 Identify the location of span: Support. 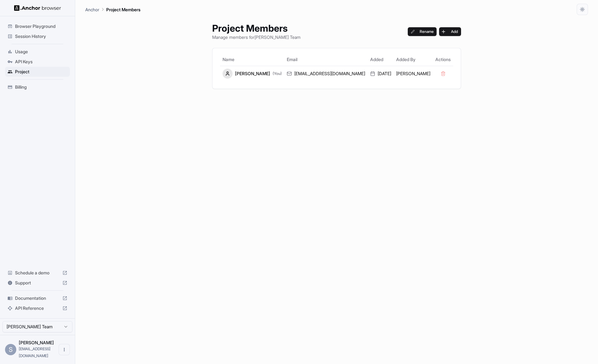
(37, 283).